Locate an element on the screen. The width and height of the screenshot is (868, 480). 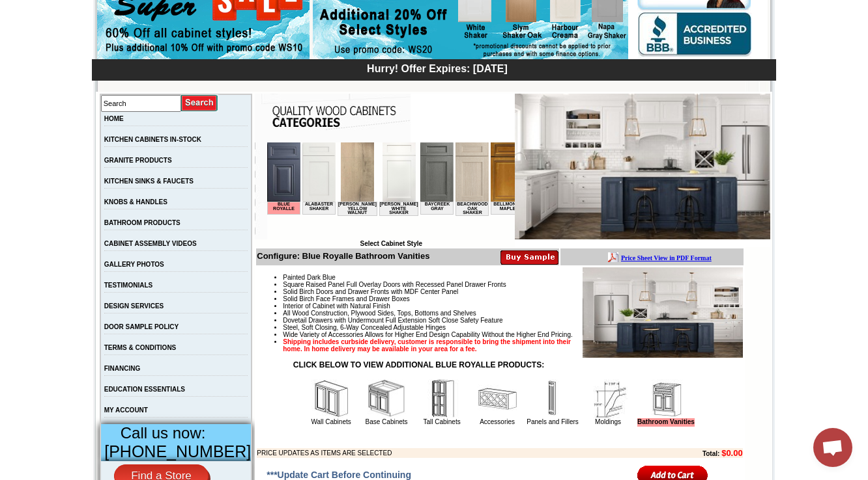
img: Accessories is located at coordinates (497, 399).